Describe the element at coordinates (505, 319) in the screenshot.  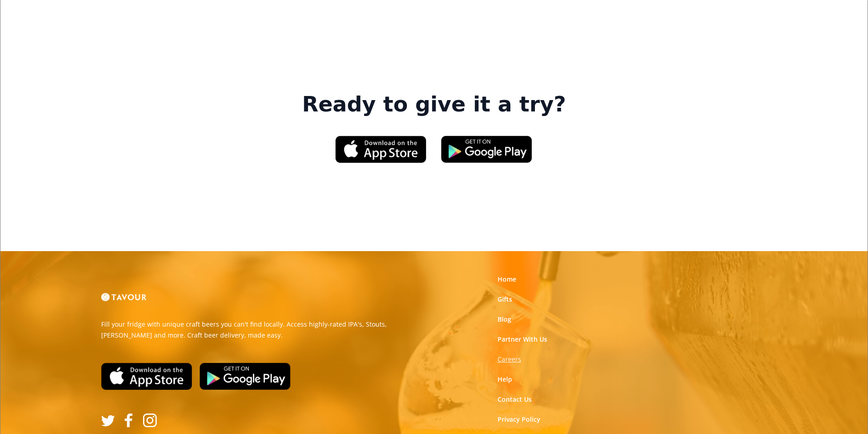
I see `a: Blog` at that location.